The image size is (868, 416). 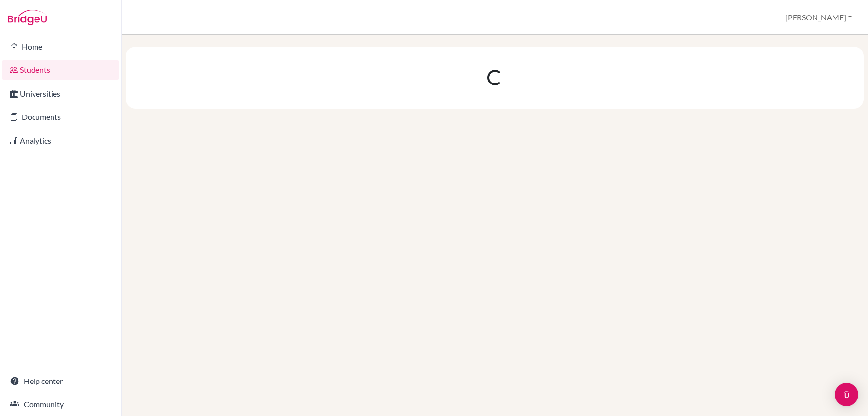 I want to click on a: Community, so click(x=60, y=405).